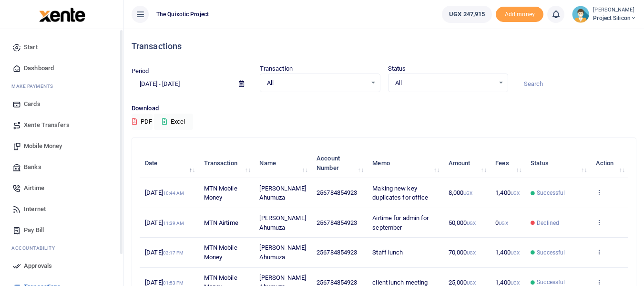 The width and height of the screenshot is (644, 286). What do you see at coordinates (384, 47) in the screenshot?
I see `h4: Transactions` at bounding box center [384, 47].